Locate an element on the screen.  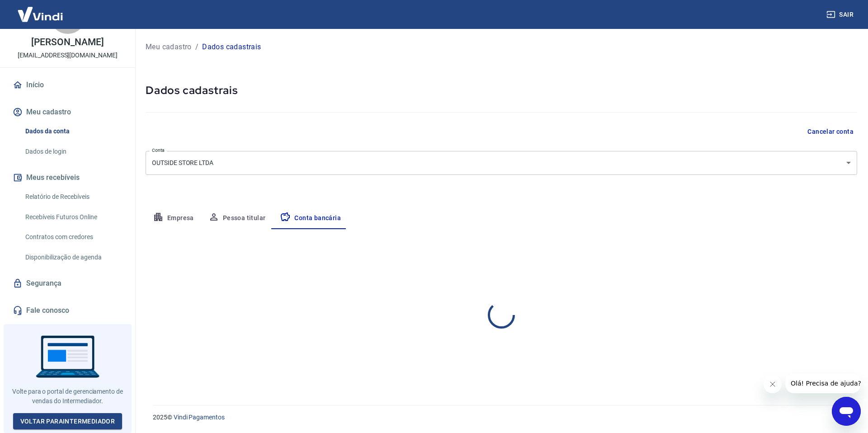
button: Cancelar conta is located at coordinates (830, 131).